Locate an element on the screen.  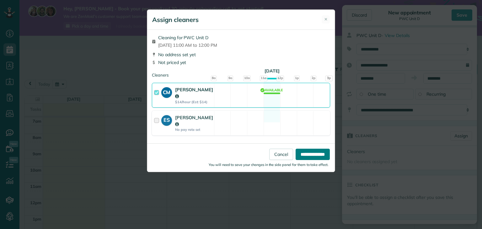
a: Cancel is located at coordinates (281, 154).